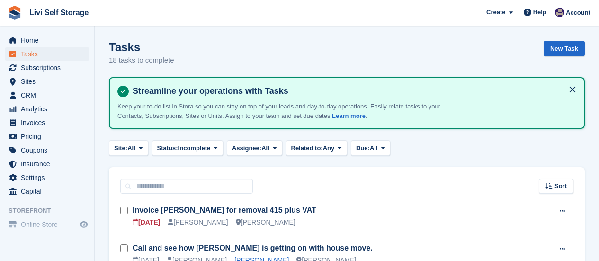  I want to click on span: Create, so click(495, 12).